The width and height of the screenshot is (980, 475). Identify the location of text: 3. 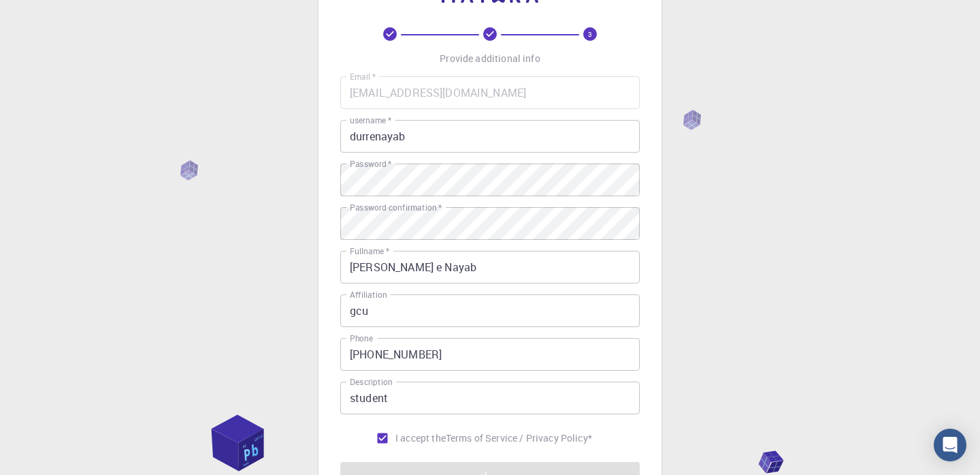
(590, 34).